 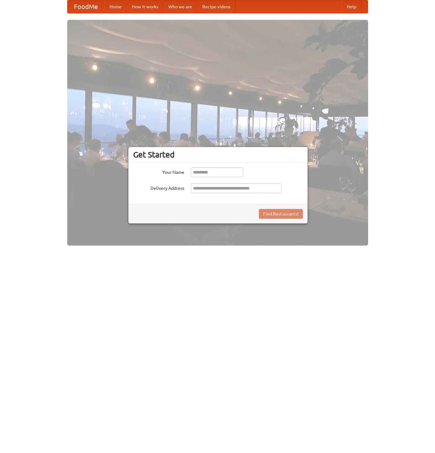 What do you see at coordinates (281, 214) in the screenshot?
I see `button: Find Restaurants!` at bounding box center [281, 214].